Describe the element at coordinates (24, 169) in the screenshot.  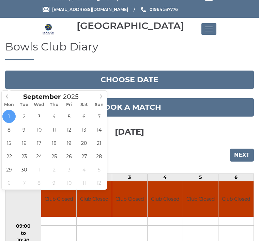
I see `span: September 30, 2025` at that location.